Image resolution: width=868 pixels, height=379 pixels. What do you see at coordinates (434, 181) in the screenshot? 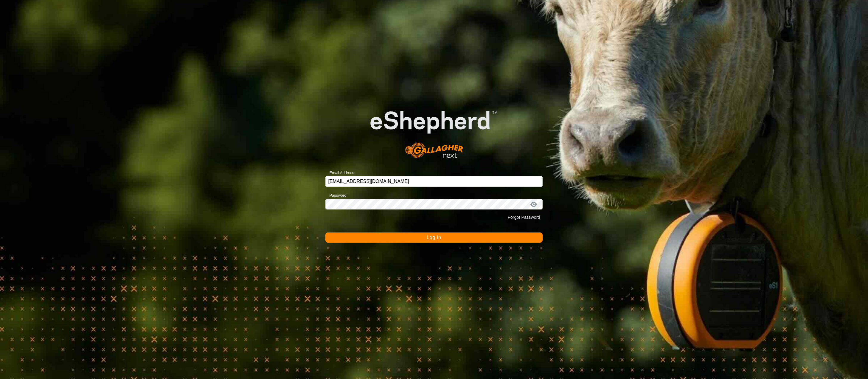
I see `input: Email Address` at bounding box center [434, 181].